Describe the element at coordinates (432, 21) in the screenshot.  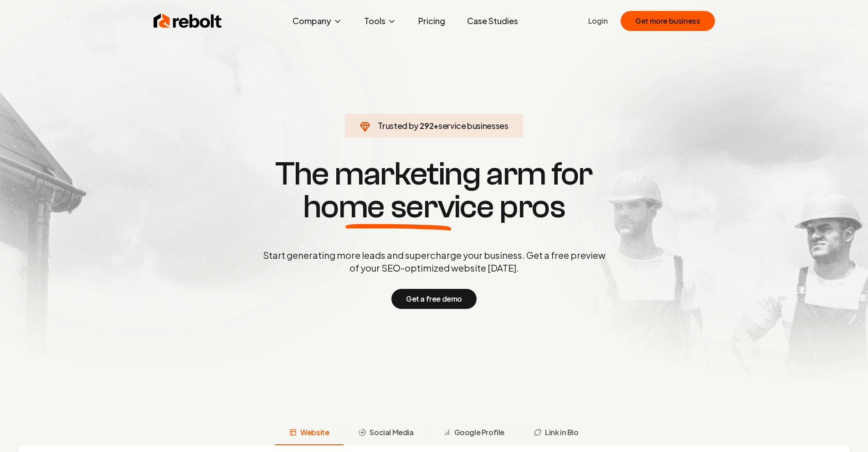
I see `a: Pricing` at that location.